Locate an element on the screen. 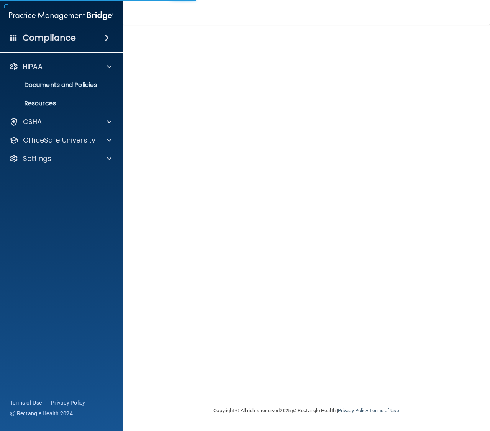  span: Ⓒ Rectangle Health 2024 is located at coordinates (41, 414).